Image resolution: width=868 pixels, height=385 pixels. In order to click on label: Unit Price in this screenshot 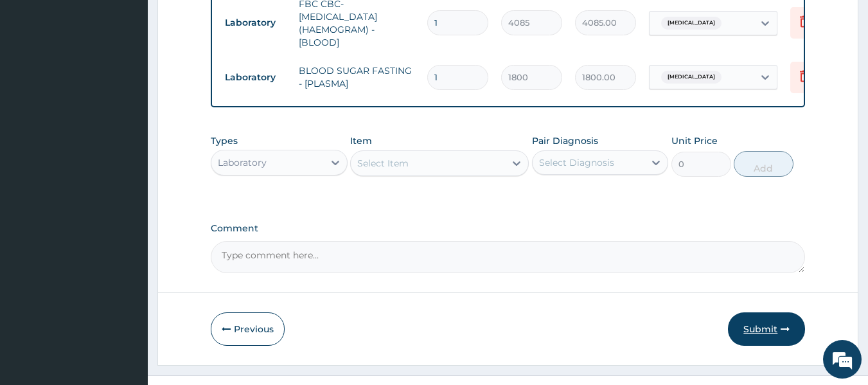, I will do `click(694, 141)`.